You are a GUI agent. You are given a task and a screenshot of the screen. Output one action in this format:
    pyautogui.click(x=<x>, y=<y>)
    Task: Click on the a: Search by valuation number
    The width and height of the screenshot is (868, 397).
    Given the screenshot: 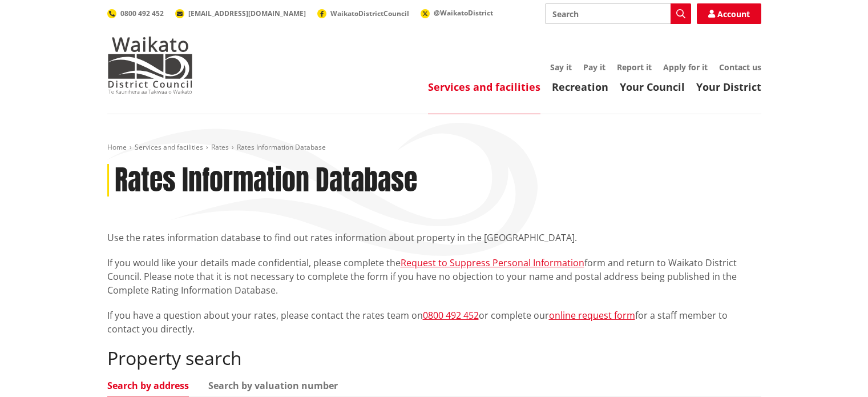 What is the action you would take?
    pyautogui.click(x=273, y=385)
    